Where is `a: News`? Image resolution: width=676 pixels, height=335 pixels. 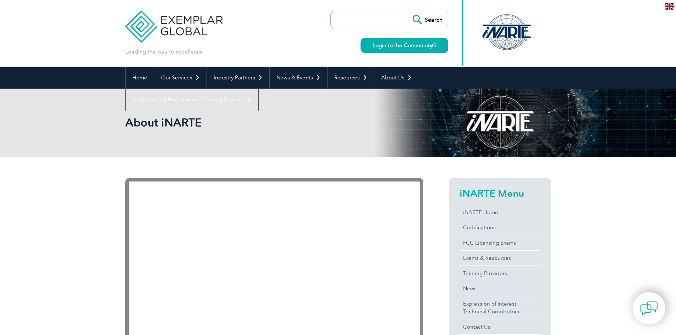
a: News is located at coordinates (500, 289).